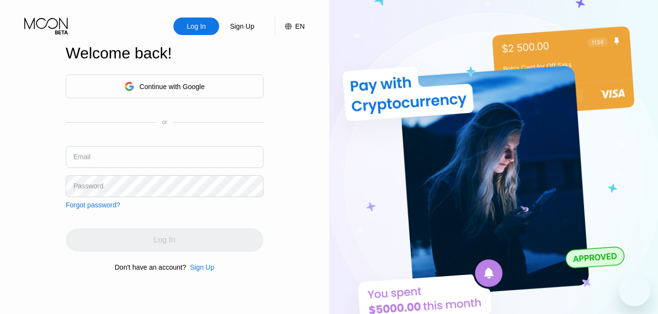 Image resolution: width=658 pixels, height=314 pixels. Describe the element at coordinates (196, 26) in the screenshot. I see `div: Log In` at that location.